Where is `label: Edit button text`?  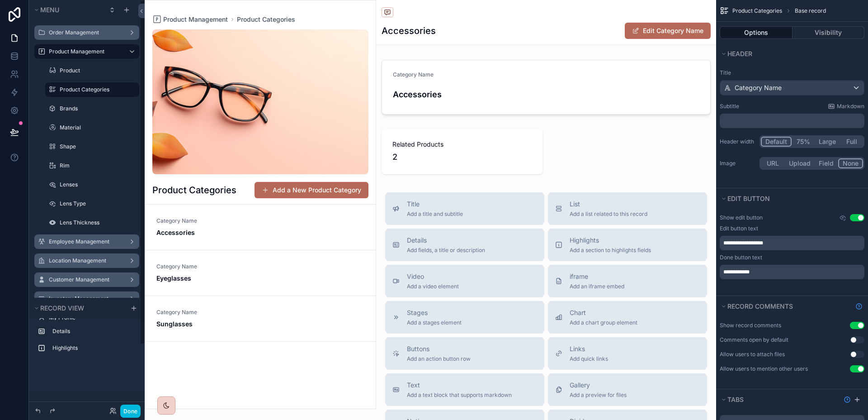
label: Edit button text is located at coordinates (739, 229).